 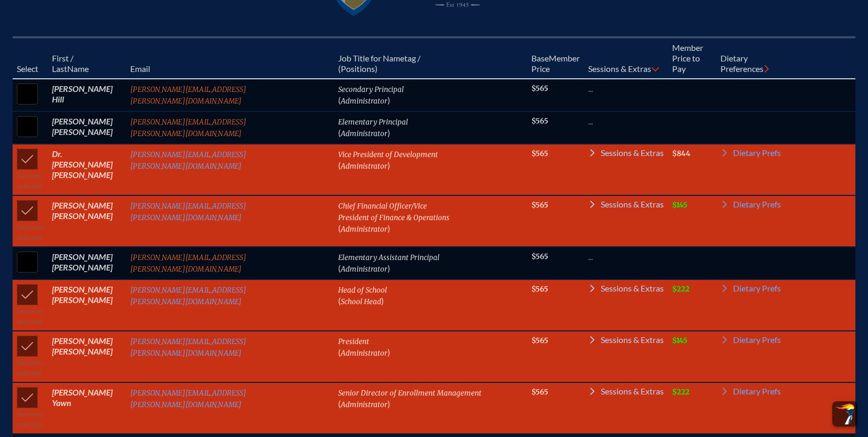 What do you see at coordinates (371, 89) in the screenshot?
I see `span: Secondary Principal` at bounding box center [371, 89].